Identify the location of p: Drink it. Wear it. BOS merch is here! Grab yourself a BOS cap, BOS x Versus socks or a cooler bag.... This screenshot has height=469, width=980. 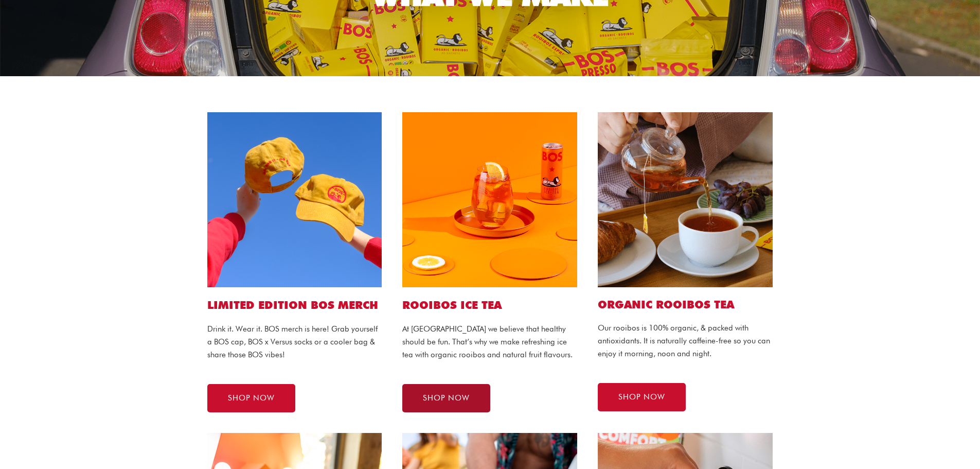
(295, 342).